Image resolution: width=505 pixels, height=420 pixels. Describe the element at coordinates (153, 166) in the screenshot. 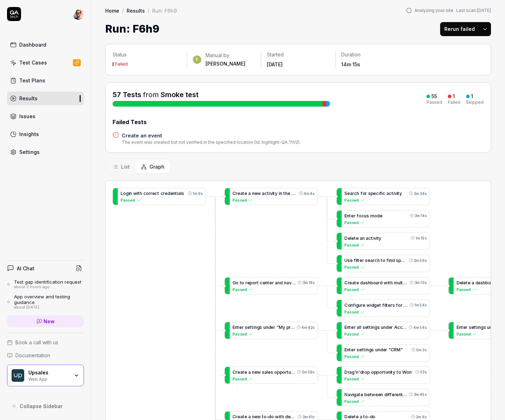

I see `button: Graph` at that location.